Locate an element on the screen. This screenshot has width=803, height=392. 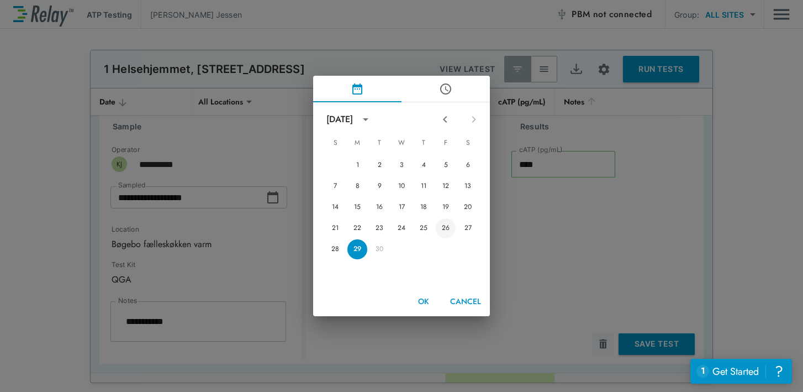
span: Friday is located at coordinates (446, 143).